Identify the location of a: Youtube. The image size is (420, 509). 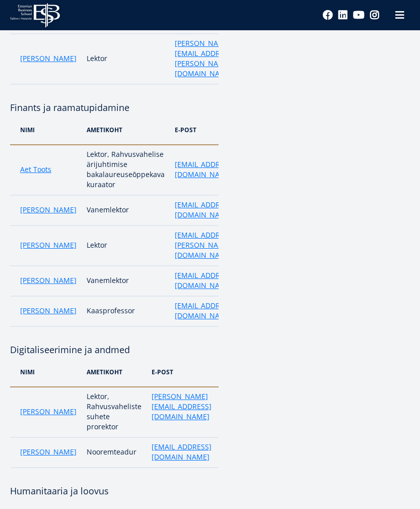
(358, 15).